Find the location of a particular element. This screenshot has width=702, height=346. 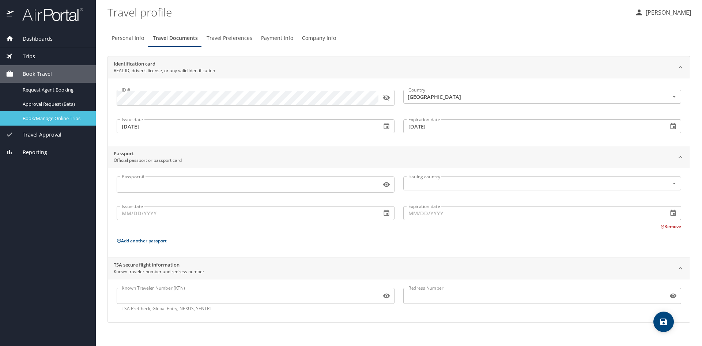

button: Add another passport is located at coordinates (142, 240).